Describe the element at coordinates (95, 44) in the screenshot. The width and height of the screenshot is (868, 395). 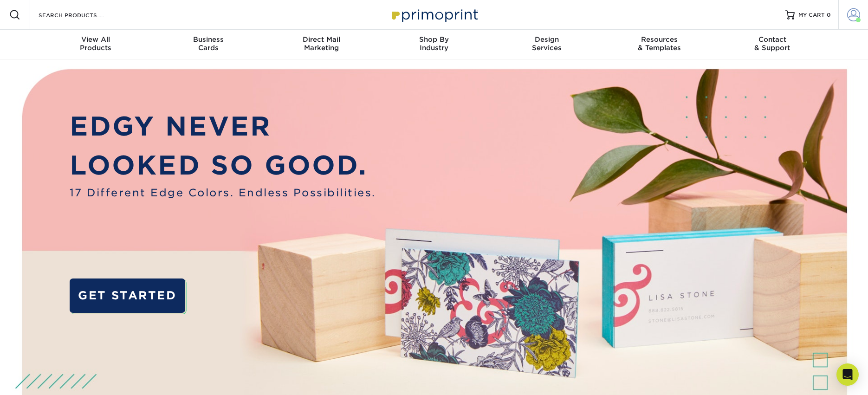
I see `a: View AllProducts` at that location.